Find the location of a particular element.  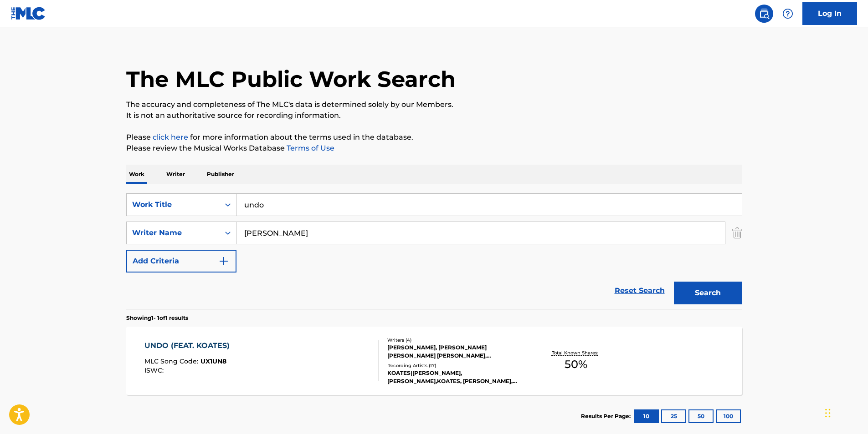

button: 25 is located at coordinates (674, 416).